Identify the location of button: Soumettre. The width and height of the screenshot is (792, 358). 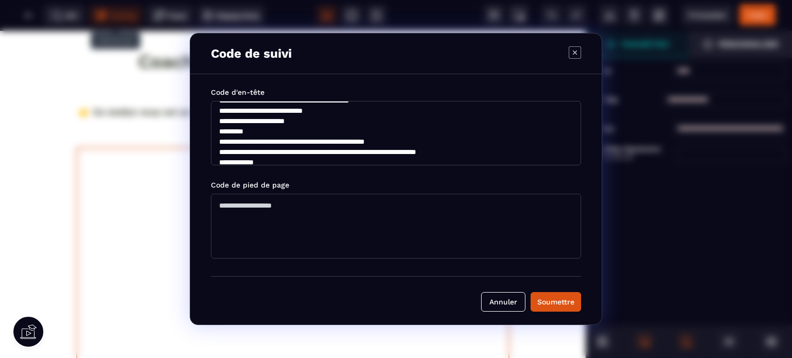
(556, 302).